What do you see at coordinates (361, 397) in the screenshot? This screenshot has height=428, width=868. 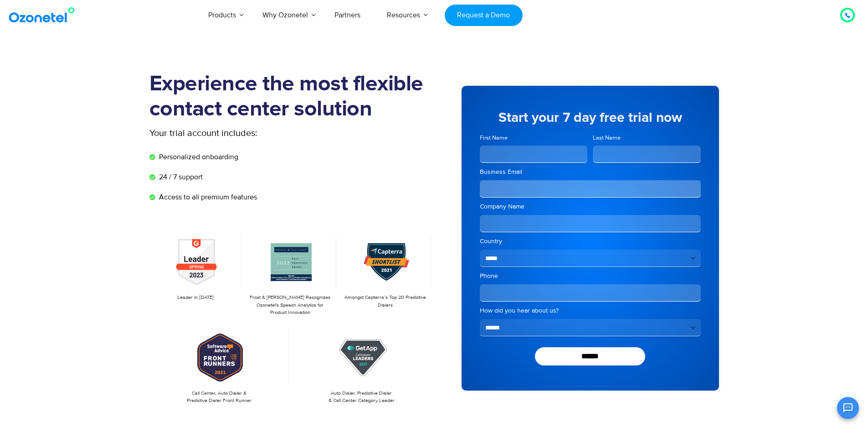 I see `p: Auto Dialer, Predictive Dialer & Call Center Category Leader` at bounding box center [361, 397].